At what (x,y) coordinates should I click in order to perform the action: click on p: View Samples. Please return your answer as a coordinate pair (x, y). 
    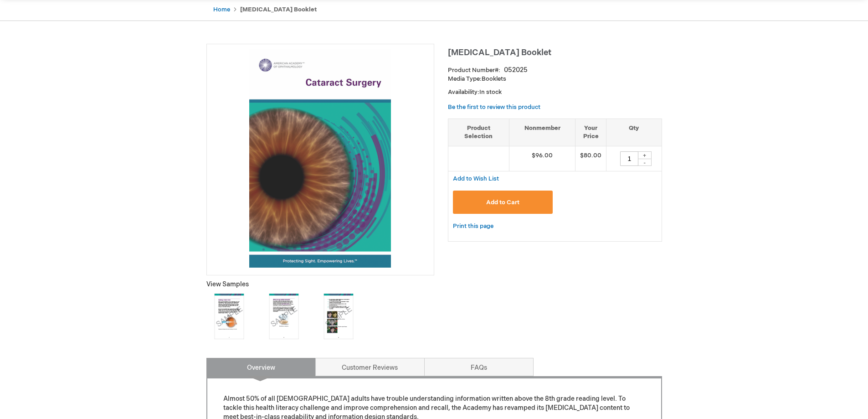
    Looking at the image, I should click on (321, 284).